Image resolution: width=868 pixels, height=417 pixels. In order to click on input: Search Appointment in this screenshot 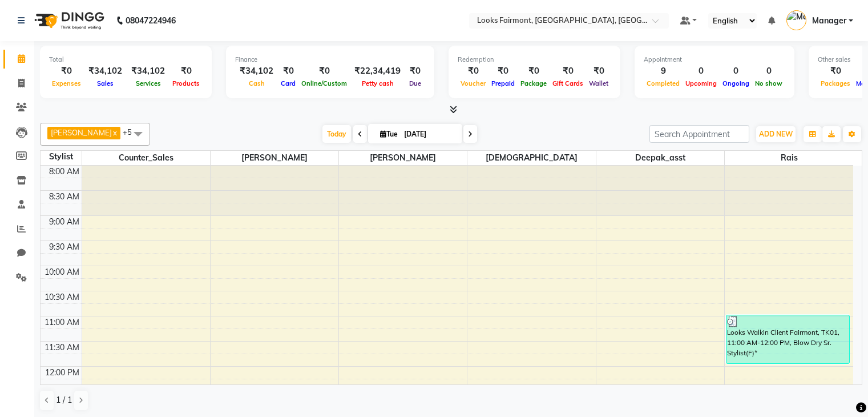, I will do `click(699, 134)`.